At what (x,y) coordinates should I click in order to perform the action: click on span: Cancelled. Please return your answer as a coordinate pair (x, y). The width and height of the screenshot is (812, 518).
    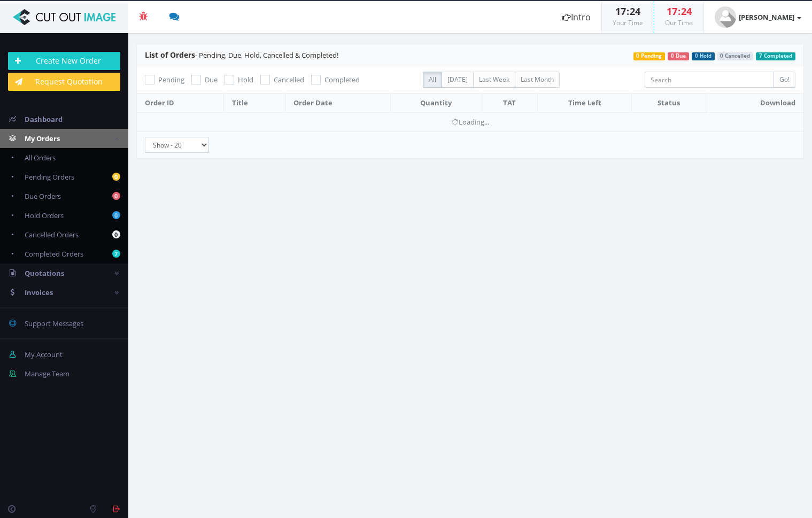
    Looking at the image, I should click on (289, 80).